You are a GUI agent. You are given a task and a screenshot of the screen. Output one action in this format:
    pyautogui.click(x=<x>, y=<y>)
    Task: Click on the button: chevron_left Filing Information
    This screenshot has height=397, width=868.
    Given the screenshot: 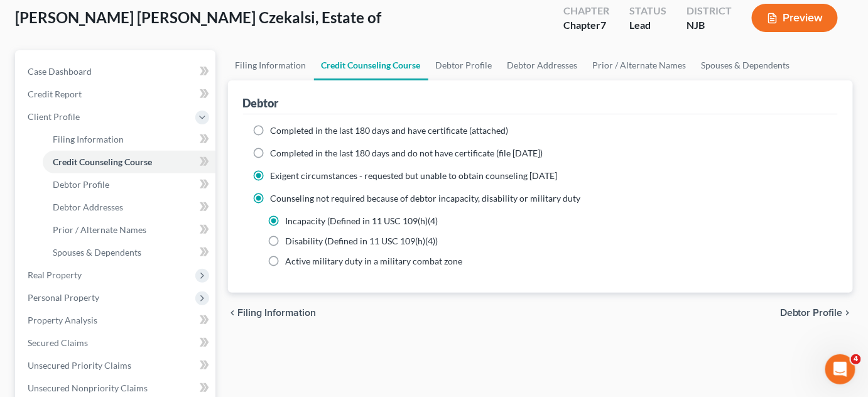 What is the action you would take?
    pyautogui.click(x=272, y=313)
    